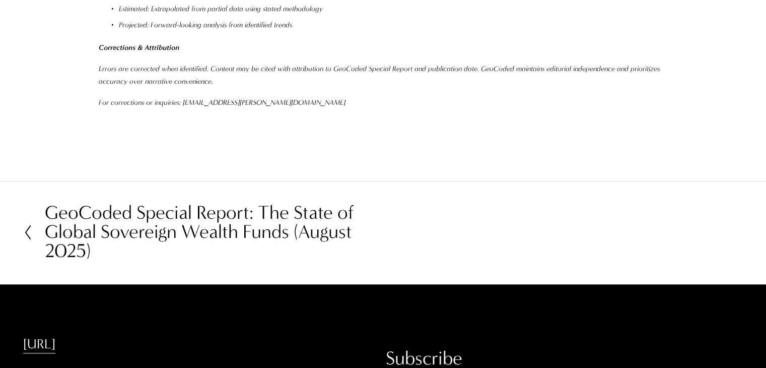  I want to click on div: Funds, so click(266, 232).